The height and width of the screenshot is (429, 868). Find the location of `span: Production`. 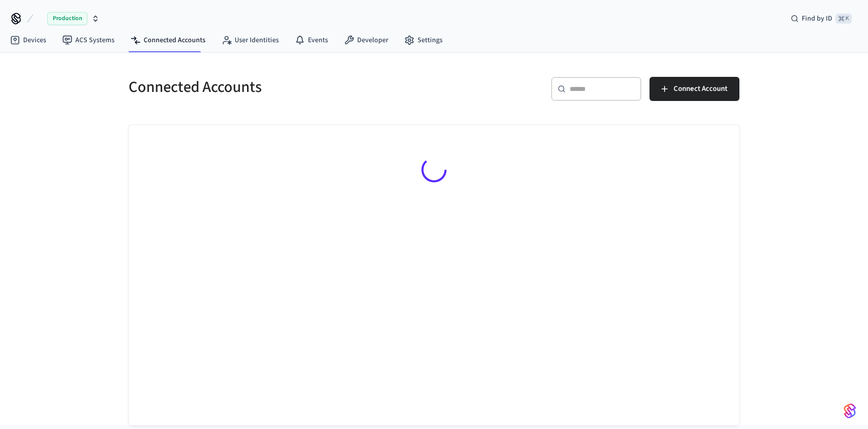

span: Production is located at coordinates (67, 18).